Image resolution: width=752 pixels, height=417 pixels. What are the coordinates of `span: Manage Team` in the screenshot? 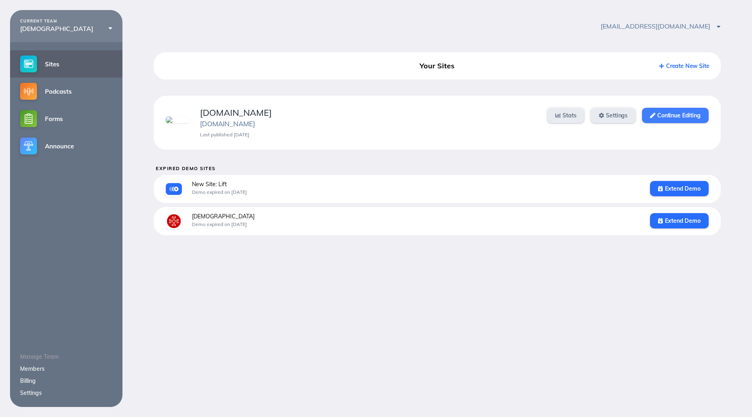 It's located at (39, 356).